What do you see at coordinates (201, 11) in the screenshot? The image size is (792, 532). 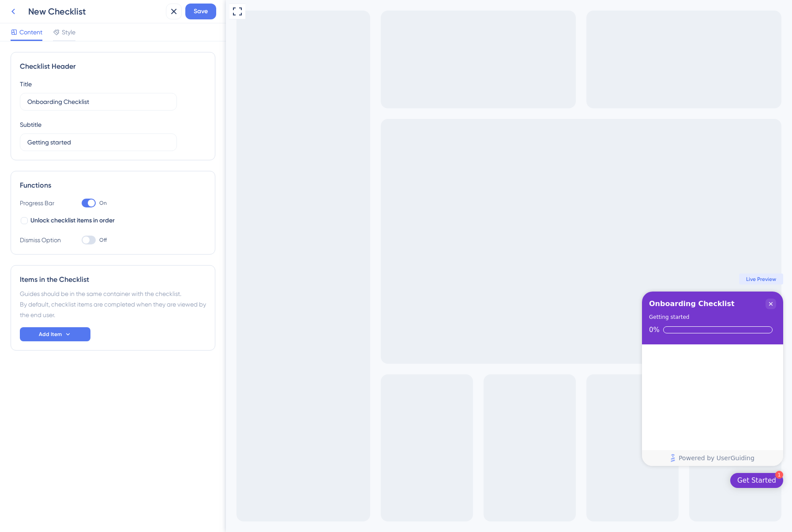 I see `span: Save` at bounding box center [201, 11].